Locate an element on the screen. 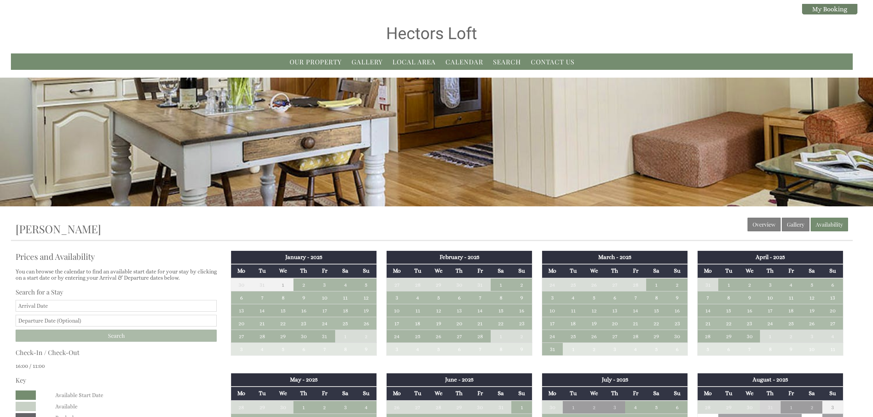  td: 11 is located at coordinates (573, 310).